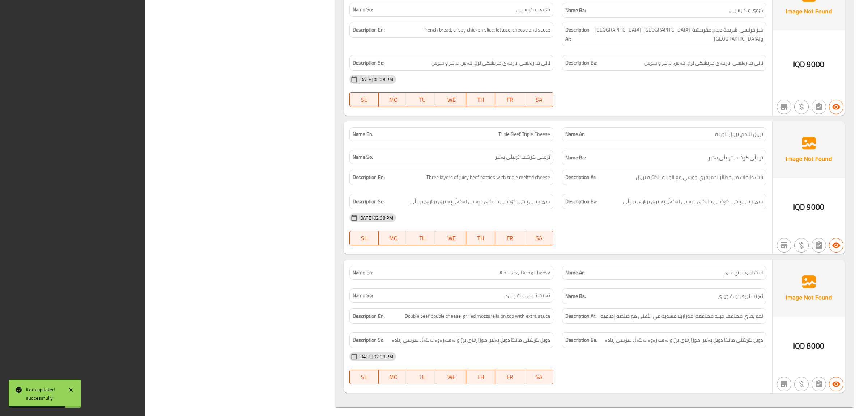 The width and height of the screenshot is (868, 416). Describe the element at coordinates (700, 177) in the screenshot. I see `span: ثلاث طبقات من فطائر لحم بقري جوسي مع الجبنة الذائبة تريبل` at that location.